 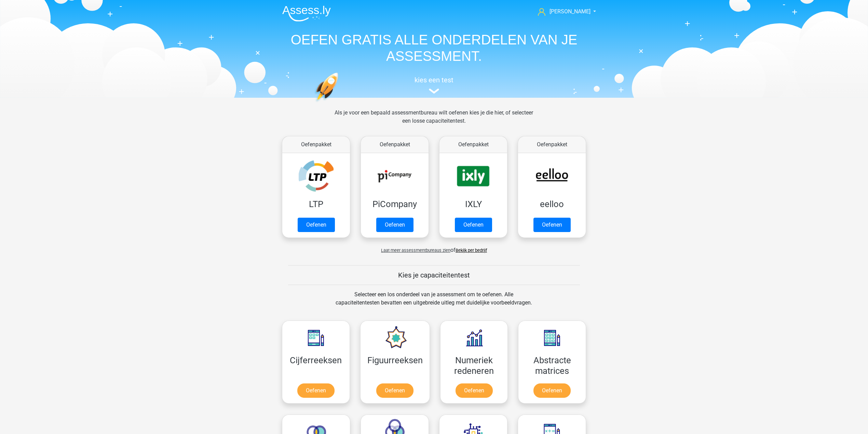 What do you see at coordinates (434, 80) in the screenshot?
I see `h5: kies een test` at bounding box center [434, 80].